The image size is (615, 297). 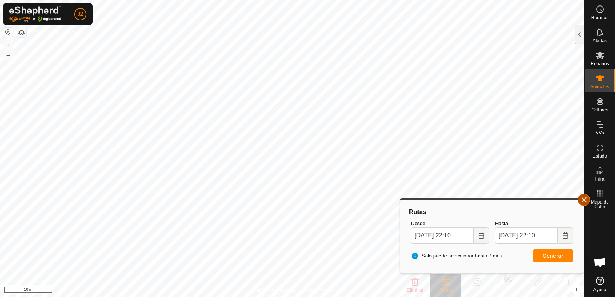 I want to click on span: Infra, so click(x=600, y=179).